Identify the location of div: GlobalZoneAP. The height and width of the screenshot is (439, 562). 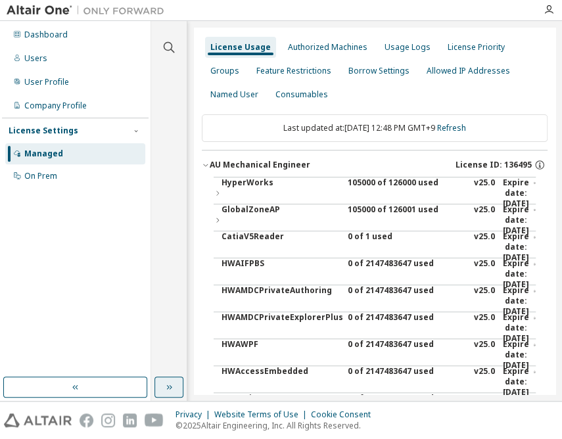
(281, 220).